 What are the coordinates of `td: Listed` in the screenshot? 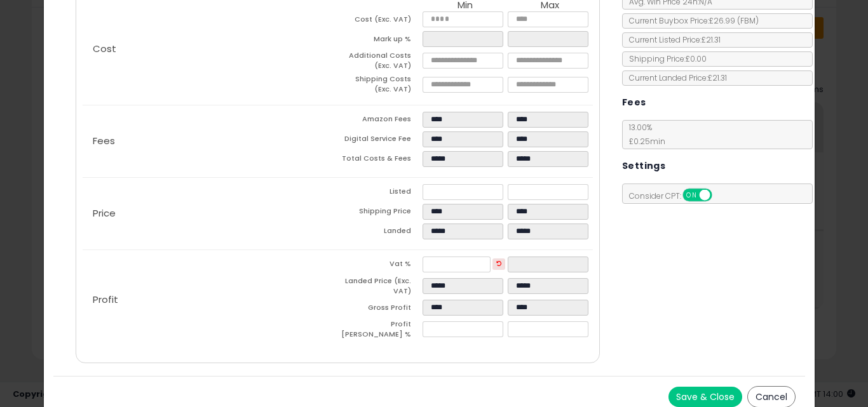 It's located at (380, 194).